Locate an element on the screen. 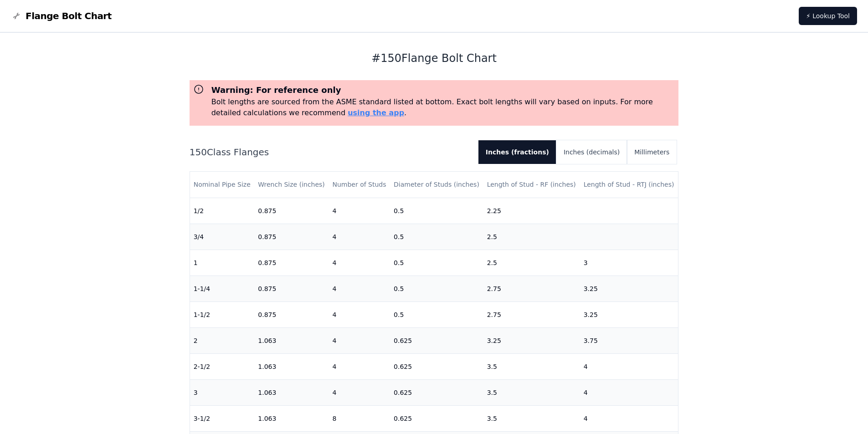 This screenshot has width=868, height=434. th: Nominal Pipe Size is located at coordinates (223, 185).